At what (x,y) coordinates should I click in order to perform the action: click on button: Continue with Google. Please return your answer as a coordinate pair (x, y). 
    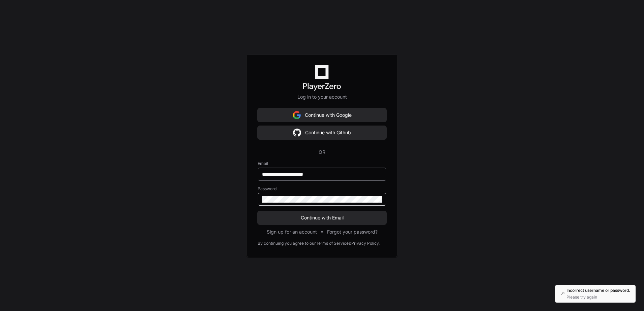
    Looking at the image, I should click on (322, 115).